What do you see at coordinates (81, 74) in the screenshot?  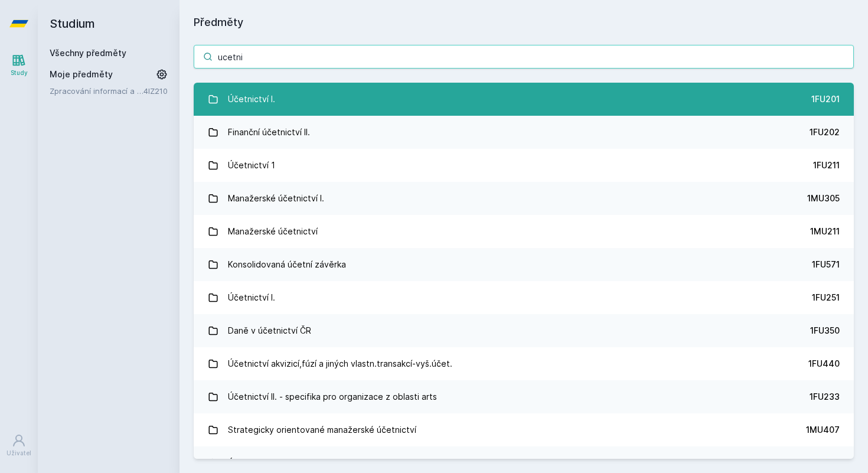 I see `span: Moje předměty` at bounding box center [81, 74].